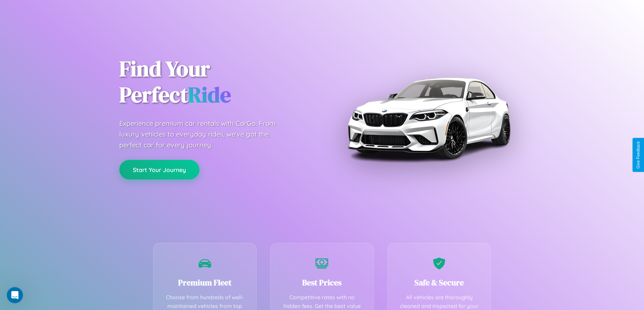  Describe the element at coordinates (322, 283) in the screenshot. I see `h3: Best Prices` at that location.